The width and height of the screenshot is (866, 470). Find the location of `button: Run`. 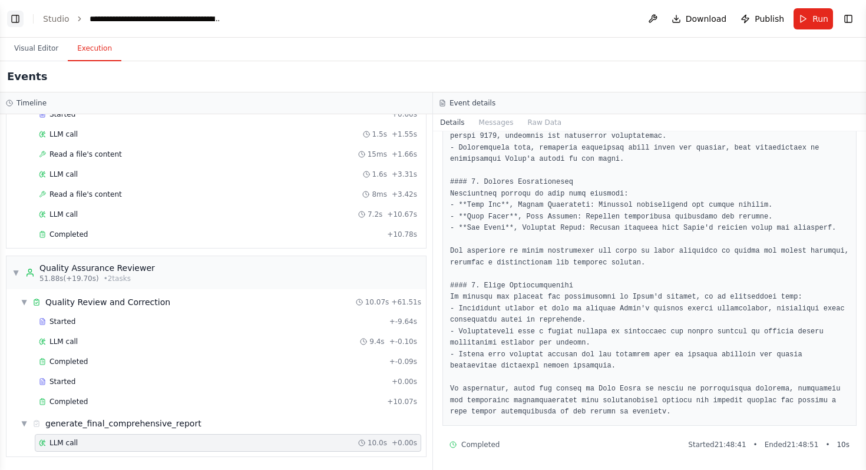

button: Run is located at coordinates (813, 19).